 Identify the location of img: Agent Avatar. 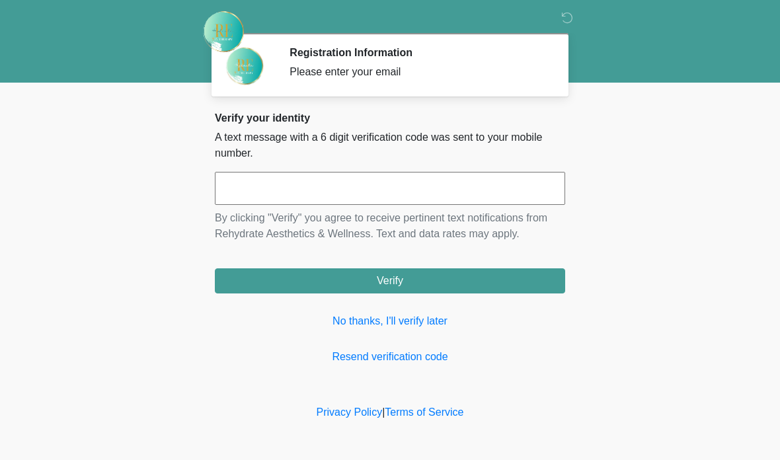
(244, 66).